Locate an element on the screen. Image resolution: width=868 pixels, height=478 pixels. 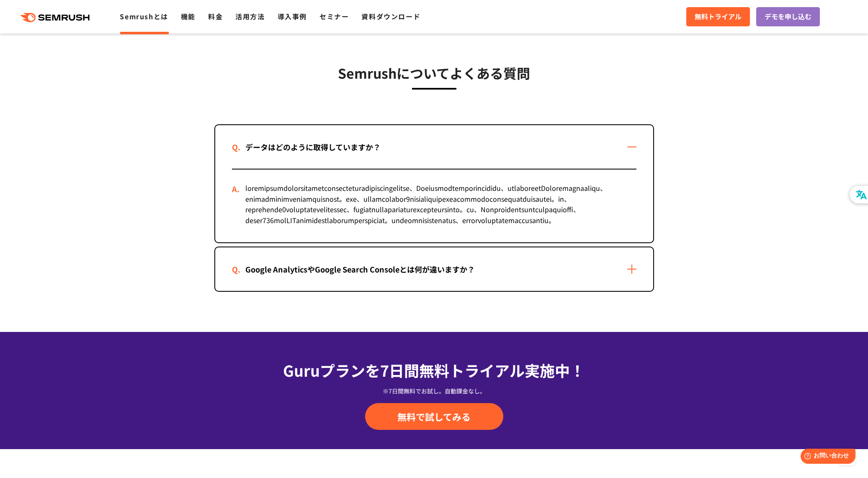
h3: Semrushについてよくある質問 is located at coordinates (434, 73).